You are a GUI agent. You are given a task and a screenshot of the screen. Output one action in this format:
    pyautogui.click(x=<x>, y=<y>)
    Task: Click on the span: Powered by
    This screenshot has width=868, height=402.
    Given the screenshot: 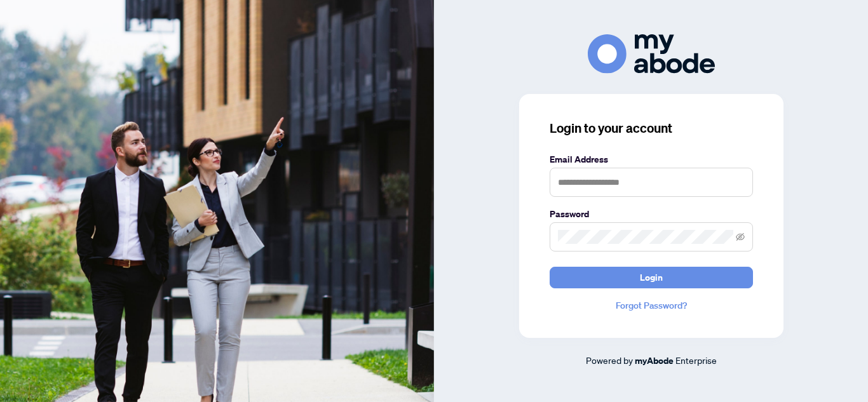 What is the action you would take?
    pyautogui.click(x=609, y=361)
    